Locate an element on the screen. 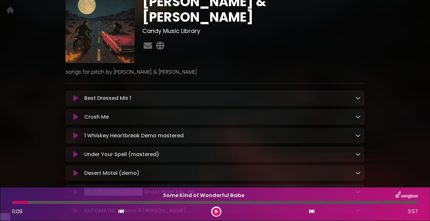 Image resolution: width=430 pixels, height=221 pixels. p: Under Your Spell (mastered) is located at coordinates (220, 154).